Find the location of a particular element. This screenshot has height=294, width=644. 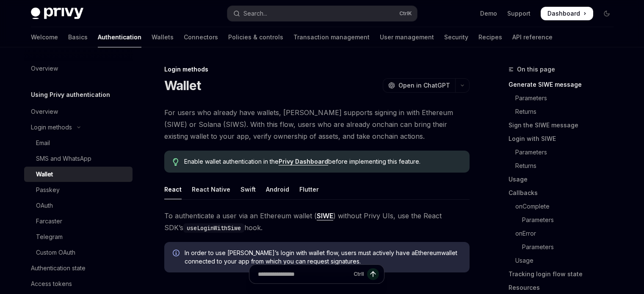

a: onComplete is located at coordinates (564, 206).